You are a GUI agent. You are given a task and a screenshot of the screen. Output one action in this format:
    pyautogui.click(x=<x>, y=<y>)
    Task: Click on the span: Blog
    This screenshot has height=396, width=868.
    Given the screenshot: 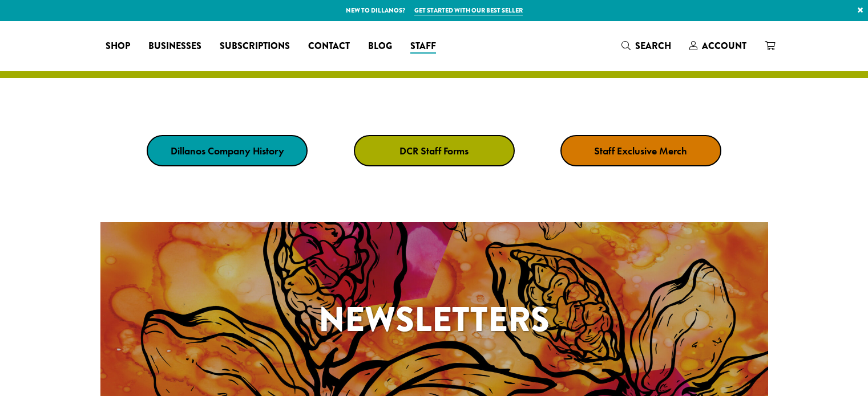 What is the action you would take?
    pyautogui.click(x=380, y=46)
    